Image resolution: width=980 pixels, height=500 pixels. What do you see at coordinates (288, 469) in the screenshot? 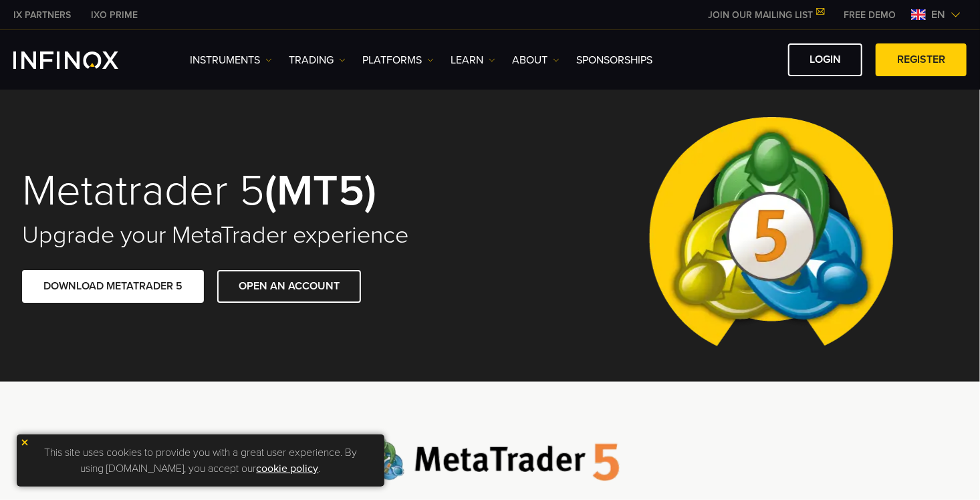
I see `a: cookie policy` at bounding box center [288, 469].